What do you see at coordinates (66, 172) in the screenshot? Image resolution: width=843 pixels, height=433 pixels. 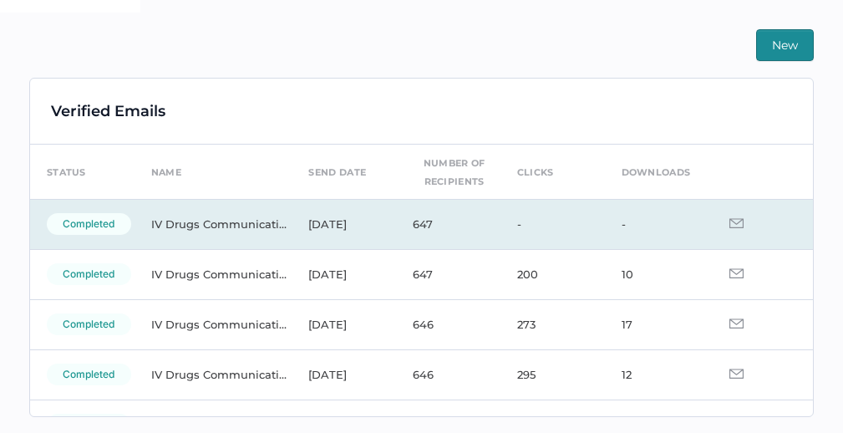 I see `div: status` at bounding box center [66, 172].